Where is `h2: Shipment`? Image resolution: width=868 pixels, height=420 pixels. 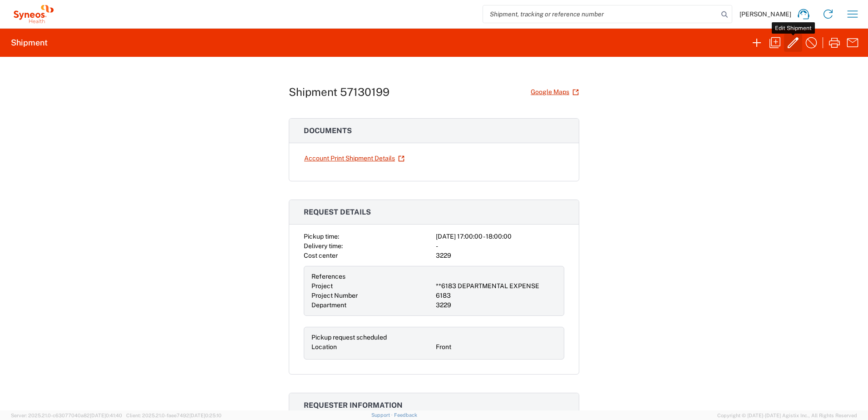
h2: Shipment is located at coordinates (29, 42).